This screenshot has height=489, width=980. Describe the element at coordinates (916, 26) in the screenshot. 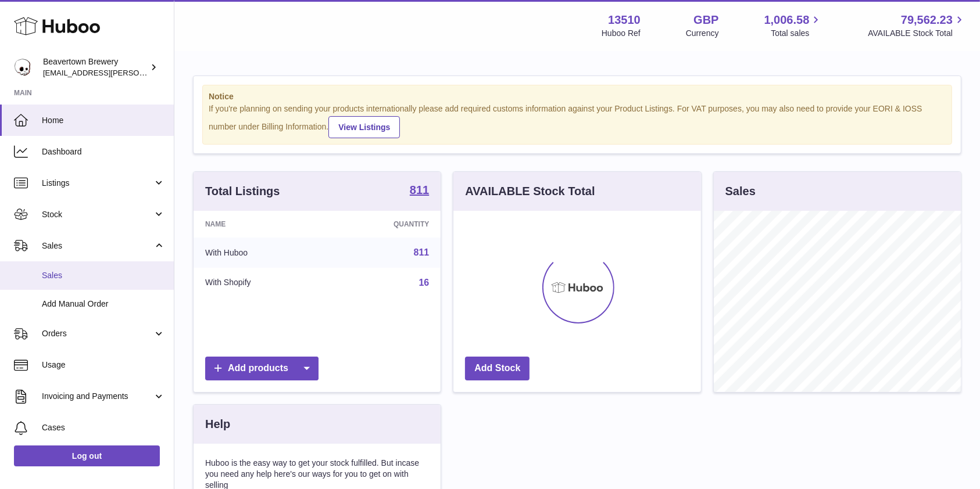

I see `a: 79,562.23 AVAILABLE Stock Total` at that location.